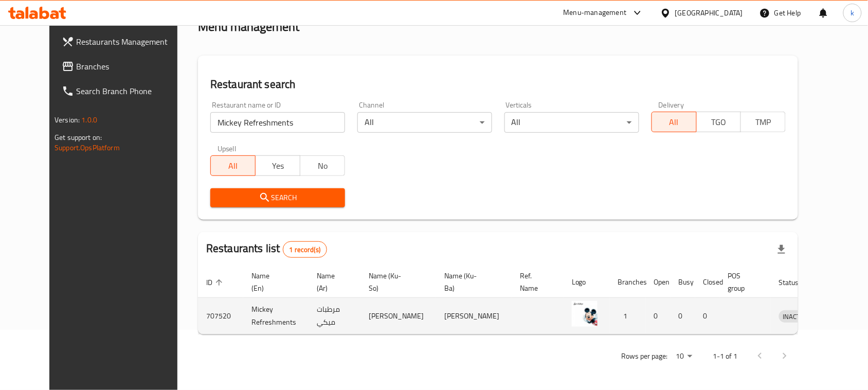 This screenshot has height=390, width=868. Describe the element at coordinates (131, 42) in the screenshot. I see `span: Restaurants Management` at that location.